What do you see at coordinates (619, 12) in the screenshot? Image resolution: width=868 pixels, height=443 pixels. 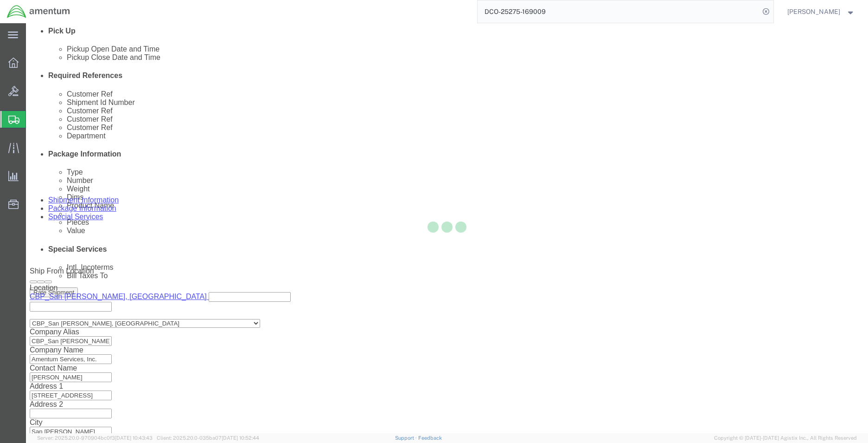 I see `input: Search for shipment number, reference number` at bounding box center [619, 12].